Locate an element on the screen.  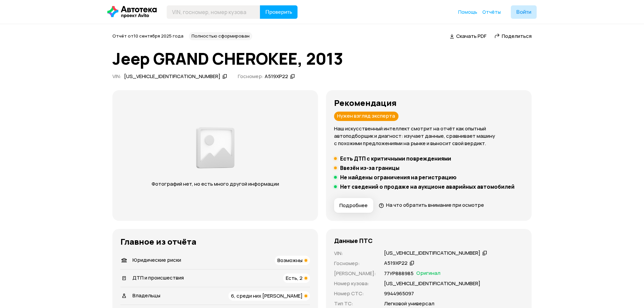
button: Войти is located at coordinates (523, 12).